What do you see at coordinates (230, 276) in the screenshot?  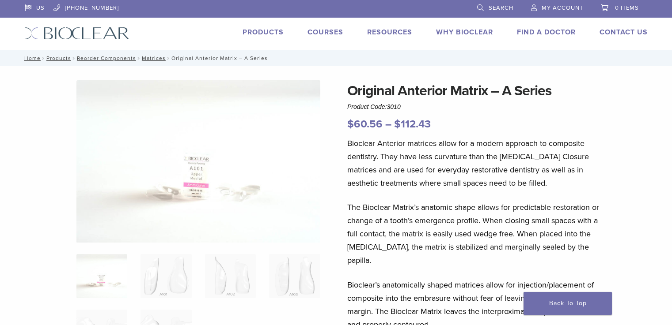 I see `img: Original Anterior Matrix - A Series - Image 3` at bounding box center [230, 276].